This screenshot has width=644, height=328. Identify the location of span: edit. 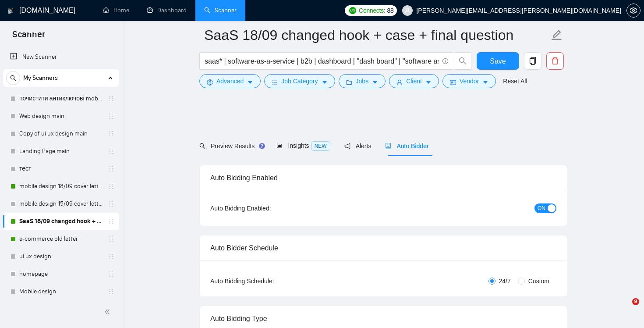
(557, 35).